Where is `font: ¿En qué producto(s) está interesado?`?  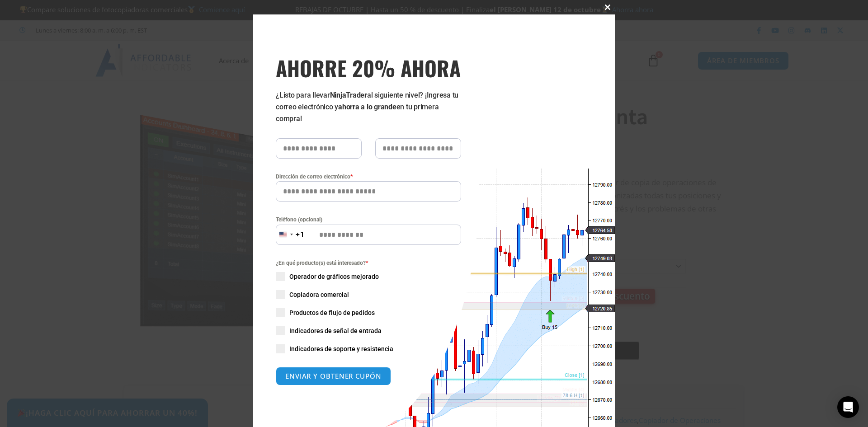
font: ¿En qué producto(s) está interesado? is located at coordinates (320, 263).